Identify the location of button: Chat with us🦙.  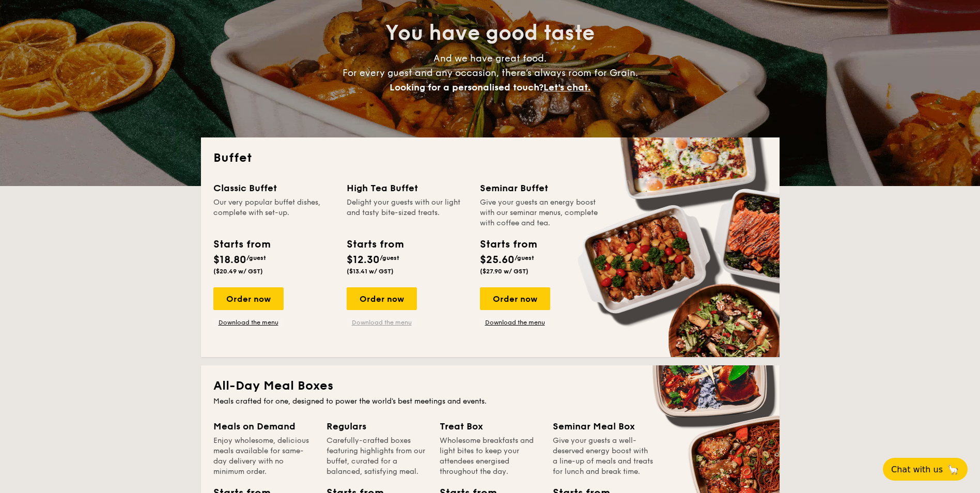
(925, 469).